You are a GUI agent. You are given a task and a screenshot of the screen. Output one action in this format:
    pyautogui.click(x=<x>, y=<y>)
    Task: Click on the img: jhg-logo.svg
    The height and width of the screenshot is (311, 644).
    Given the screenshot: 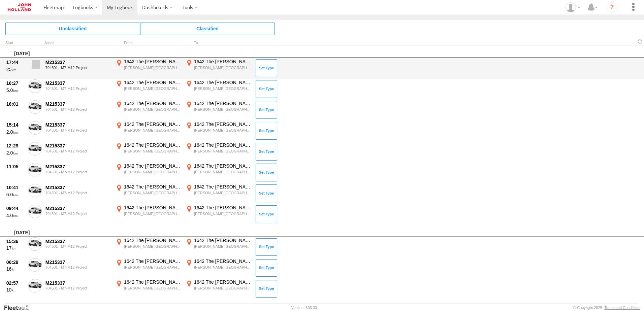 What is the action you would take?
    pyautogui.click(x=19, y=7)
    